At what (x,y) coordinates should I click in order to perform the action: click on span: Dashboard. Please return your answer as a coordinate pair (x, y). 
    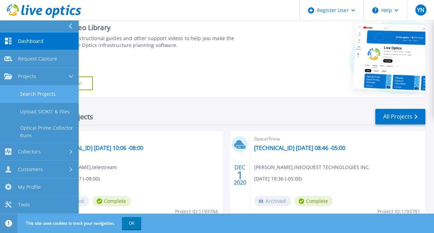
    Looking at the image, I should click on (31, 41).